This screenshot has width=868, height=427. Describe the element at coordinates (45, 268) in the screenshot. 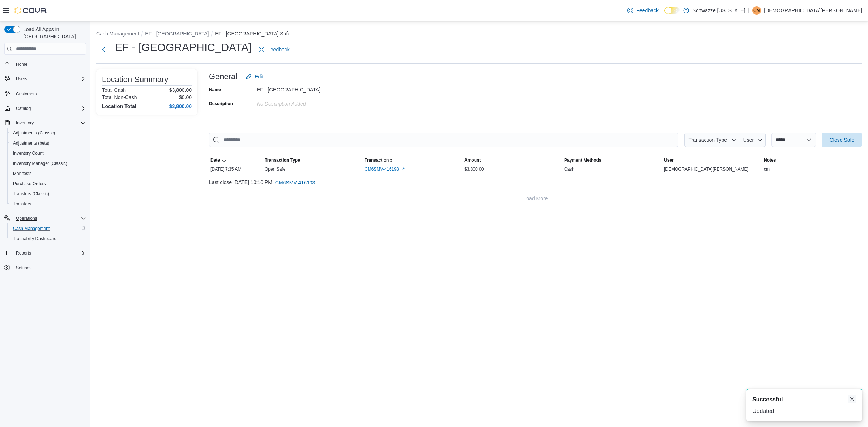

I see `button: Settings` at that location.